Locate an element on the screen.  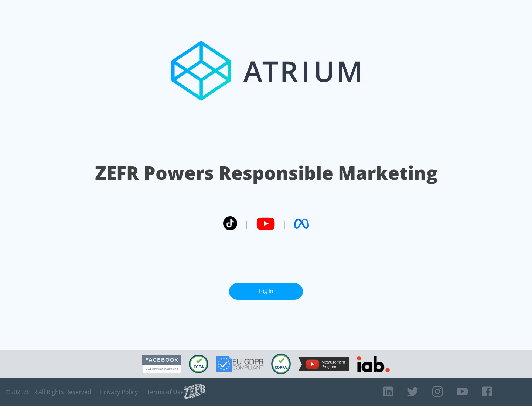
a: Log In is located at coordinates (266, 291).